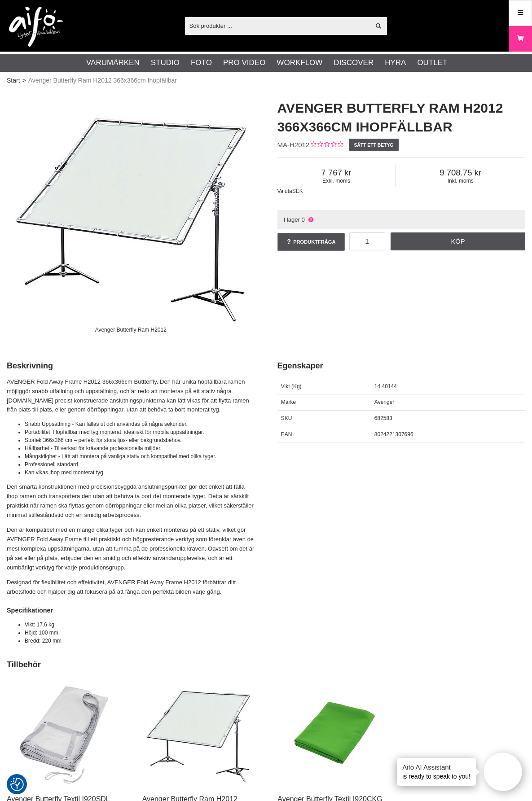 The width and height of the screenshot is (532, 801). I want to click on span: Inkl. moms, so click(460, 181).